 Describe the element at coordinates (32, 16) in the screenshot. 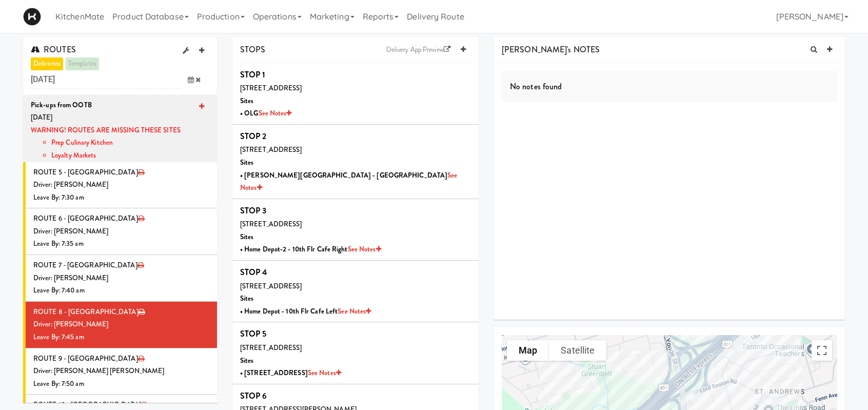

I see `img: Micromart` at that location.